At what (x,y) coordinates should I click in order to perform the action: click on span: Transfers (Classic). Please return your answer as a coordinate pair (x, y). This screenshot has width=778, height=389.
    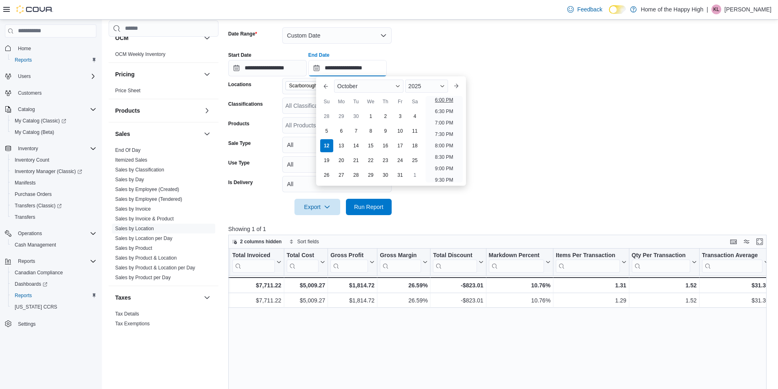
    Looking at the image, I should click on (38, 206).